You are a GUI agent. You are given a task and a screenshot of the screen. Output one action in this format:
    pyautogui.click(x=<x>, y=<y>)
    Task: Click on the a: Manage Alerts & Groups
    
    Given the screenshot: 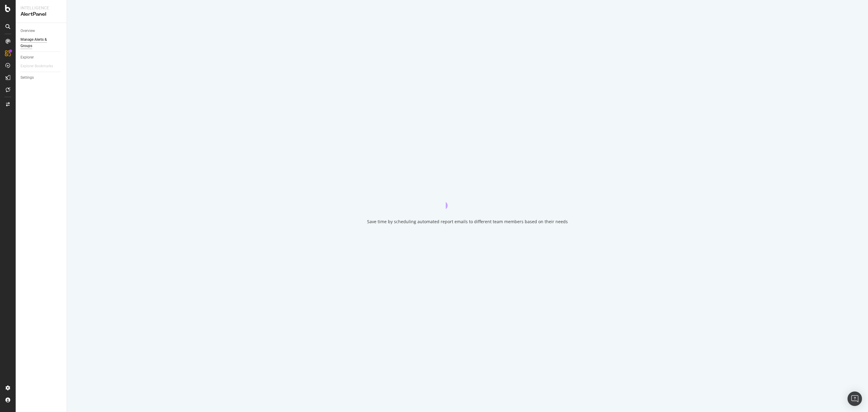 What is the action you would take?
    pyautogui.click(x=42, y=43)
    